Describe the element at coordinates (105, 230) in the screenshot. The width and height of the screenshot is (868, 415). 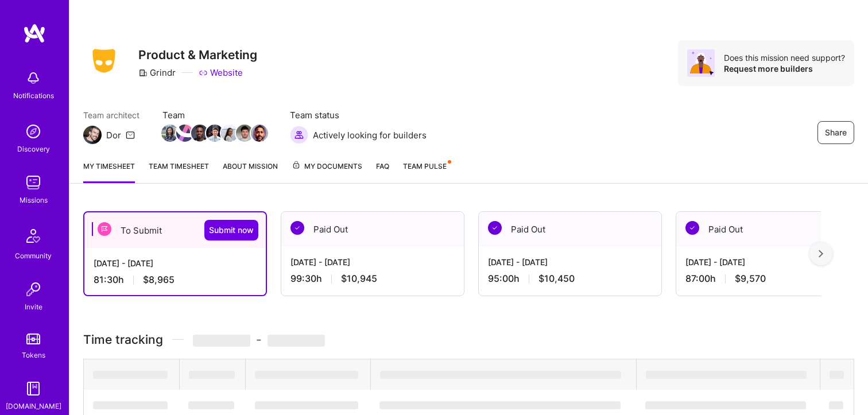
I see `img: To Submit` at that location.